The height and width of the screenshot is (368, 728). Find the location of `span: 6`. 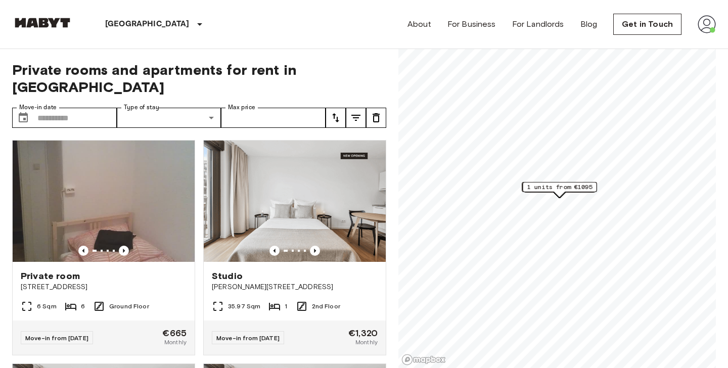

span: 6 is located at coordinates (83, 306).